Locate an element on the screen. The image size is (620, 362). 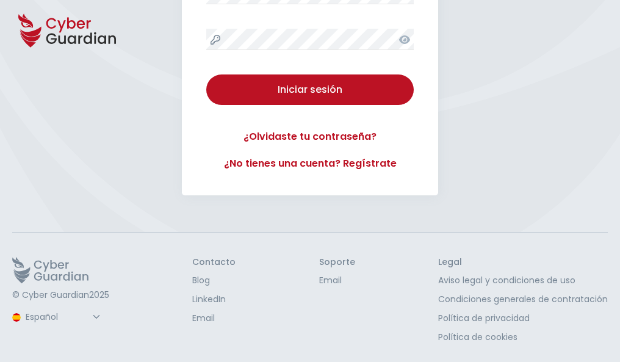
a: Condiciones generales de contratación is located at coordinates (523, 299).